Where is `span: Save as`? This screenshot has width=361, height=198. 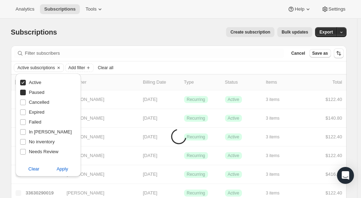 span: Save as is located at coordinates (320, 53).